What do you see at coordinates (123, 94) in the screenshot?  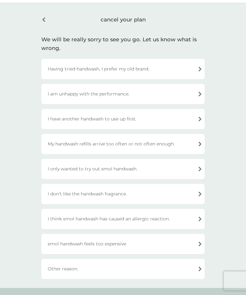 I see `div: I am unhappy with the performance.` at bounding box center [123, 94].